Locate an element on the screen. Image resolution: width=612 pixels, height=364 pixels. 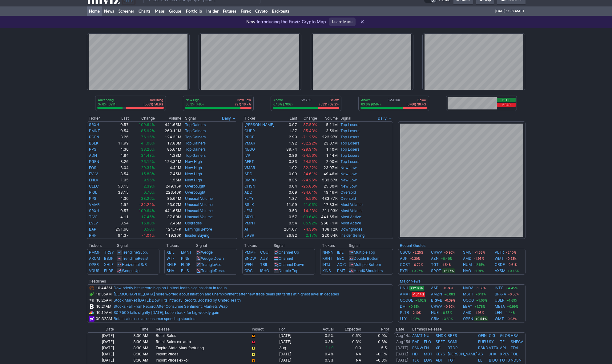
a: Horizontal S/R is located at coordinates (135, 265).